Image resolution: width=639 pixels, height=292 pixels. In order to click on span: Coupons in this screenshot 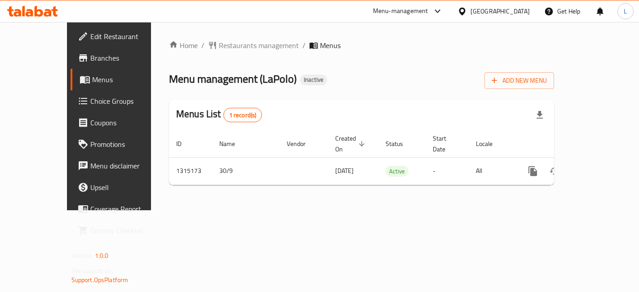, I will do `click(128, 123)`.